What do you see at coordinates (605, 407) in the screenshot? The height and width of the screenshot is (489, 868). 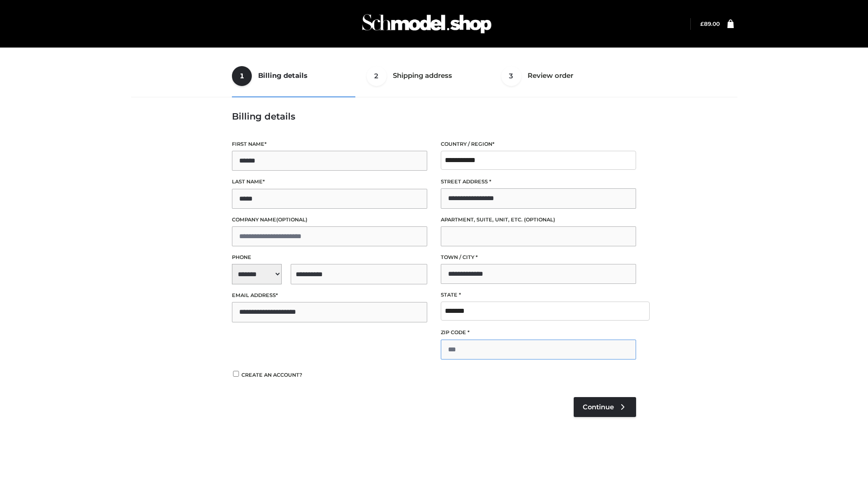 I see `a: Continue` at bounding box center [605, 407].